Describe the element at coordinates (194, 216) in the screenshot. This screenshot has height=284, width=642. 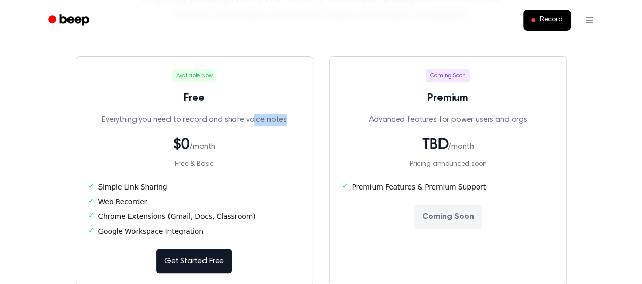
I see `li: Chrome Extensions (Gmail, Docs, Classroom)` at that location.